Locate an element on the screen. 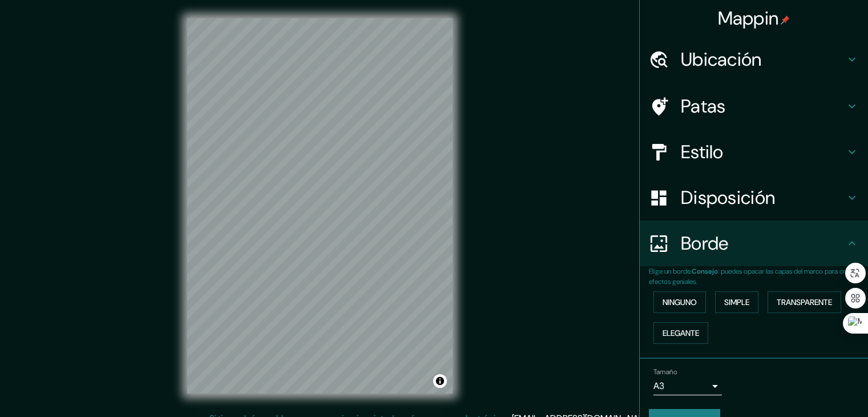  div: Patas is located at coordinates (754, 106).